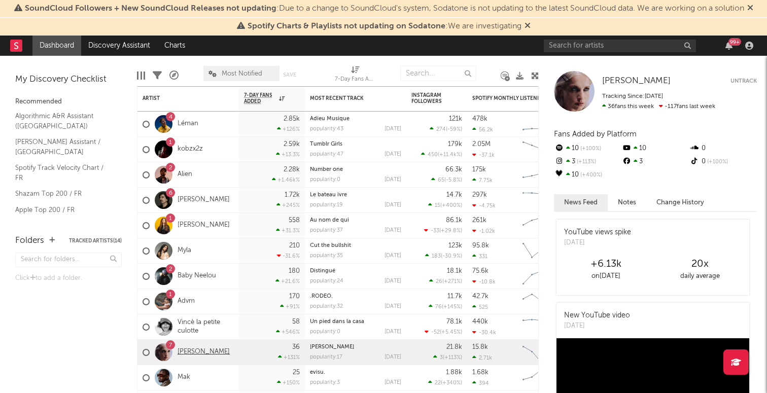 The height and width of the screenshot is (393, 767). What do you see at coordinates (441, 358) in the screenshot?
I see `span: 3` at bounding box center [441, 358].